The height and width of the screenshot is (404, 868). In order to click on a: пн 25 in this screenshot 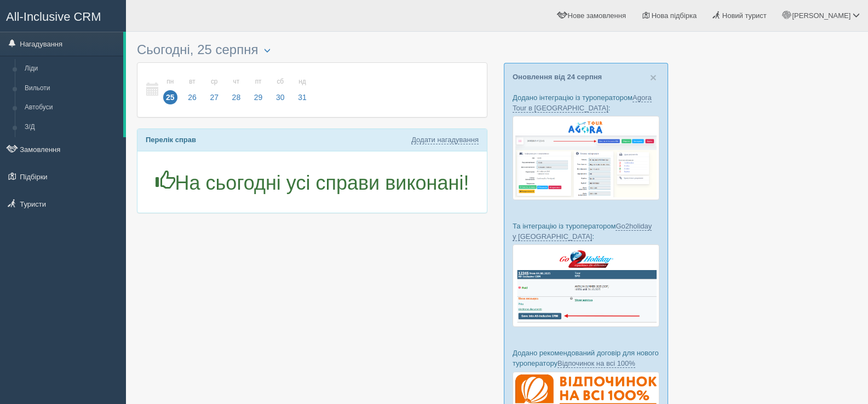, I will do `click(170, 90)`.